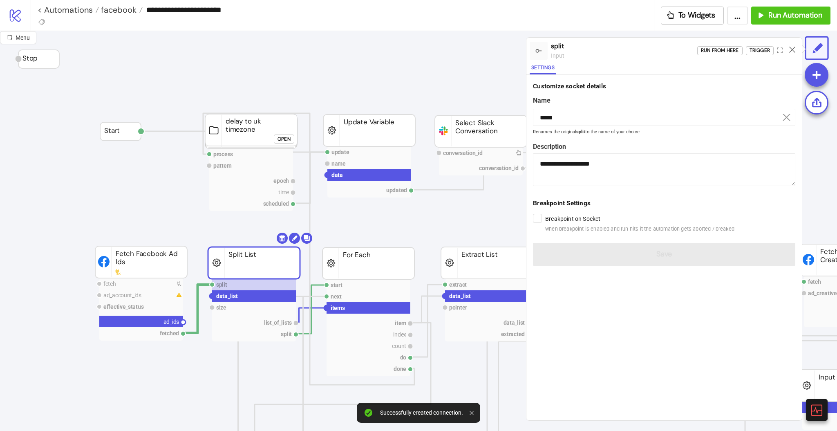 The width and height of the screenshot is (837, 431). Describe the element at coordinates (171, 322) in the screenshot. I see `text: ad_ids` at that location.